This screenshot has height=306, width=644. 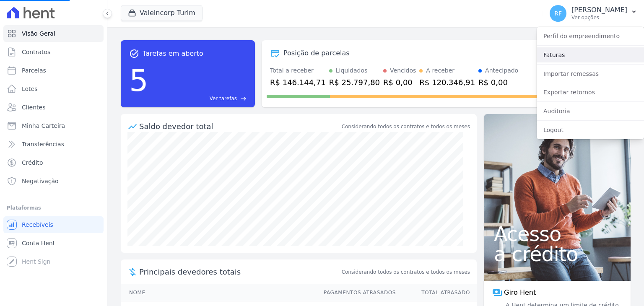 I want to click on a: Faturas, so click(x=590, y=55).